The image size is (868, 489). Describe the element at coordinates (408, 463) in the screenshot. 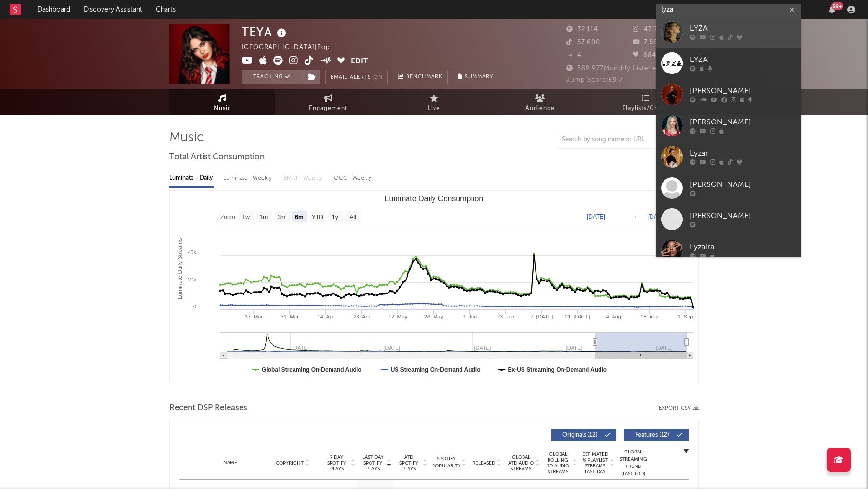

I see `span: ATD Spotify Plays` at that location.